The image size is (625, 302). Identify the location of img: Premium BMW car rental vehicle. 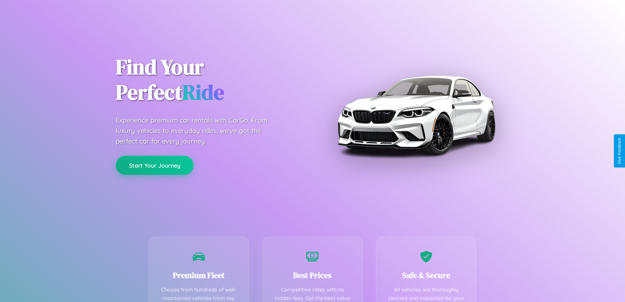
(416, 115).